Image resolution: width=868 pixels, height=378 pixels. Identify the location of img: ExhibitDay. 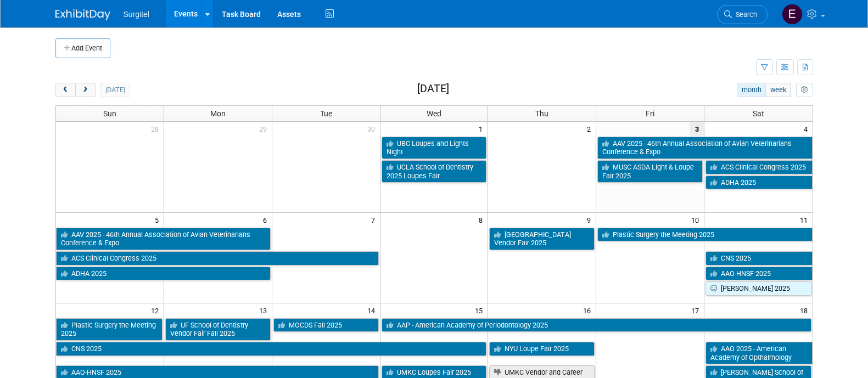
(83, 15).